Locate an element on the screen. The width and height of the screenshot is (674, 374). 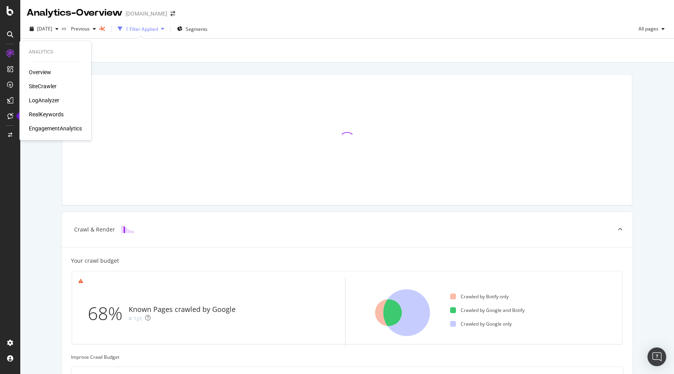
div: 1 Filter Applied is located at coordinates (142, 29).